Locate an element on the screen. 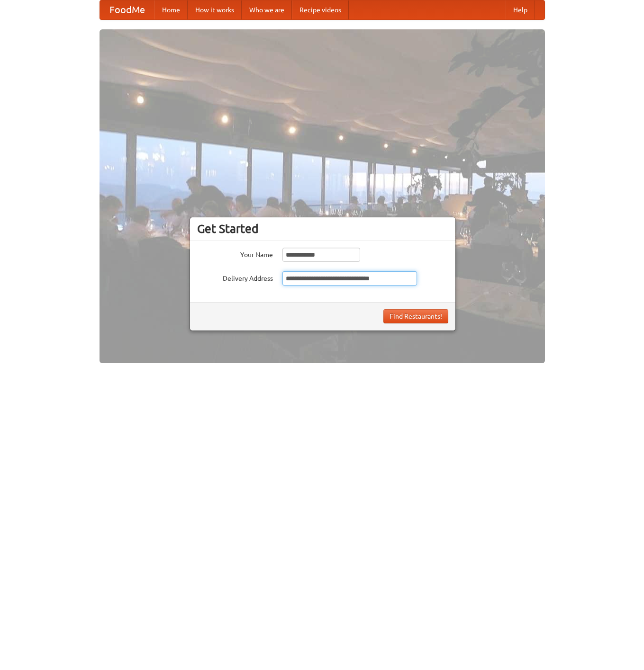 This screenshot has width=644, height=670. a: Home is located at coordinates (171, 10).